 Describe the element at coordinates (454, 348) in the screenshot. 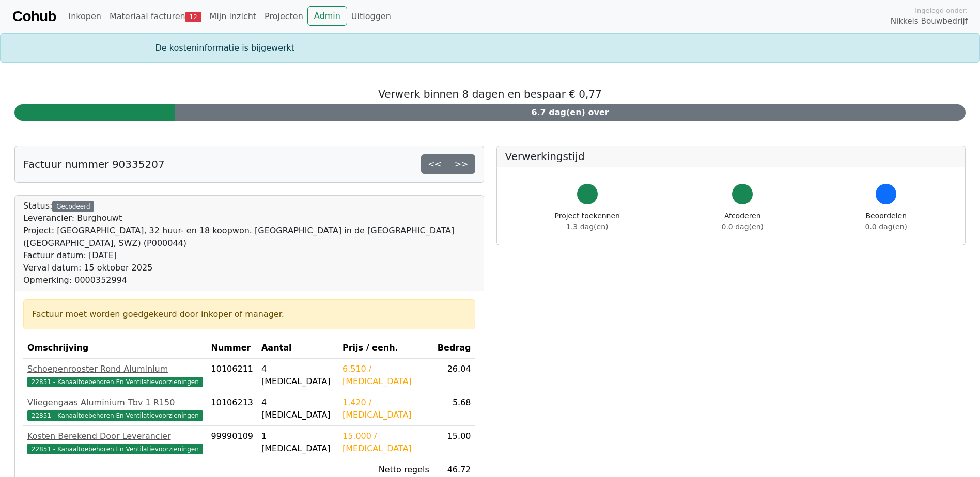

I see `th: Bedrag` at that location.